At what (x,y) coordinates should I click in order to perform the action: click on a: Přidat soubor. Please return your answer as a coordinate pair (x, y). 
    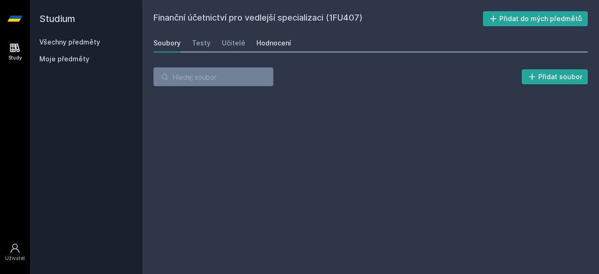
    Looking at the image, I should click on (555, 77).